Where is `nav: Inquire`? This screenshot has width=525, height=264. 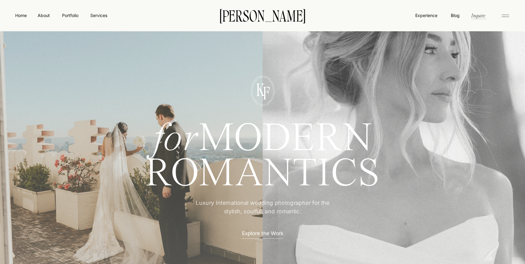
nav: Inquire is located at coordinates (479, 15).